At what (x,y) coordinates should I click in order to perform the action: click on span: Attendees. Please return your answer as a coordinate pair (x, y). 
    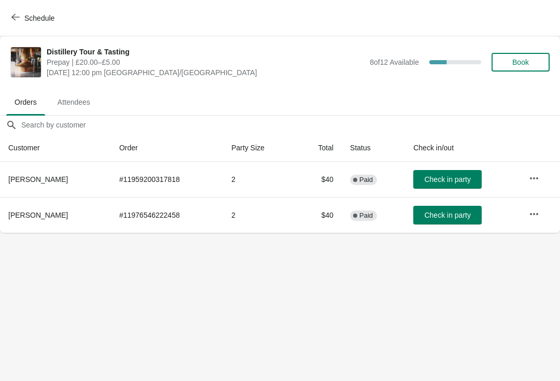
    Looking at the image, I should click on (74, 102).